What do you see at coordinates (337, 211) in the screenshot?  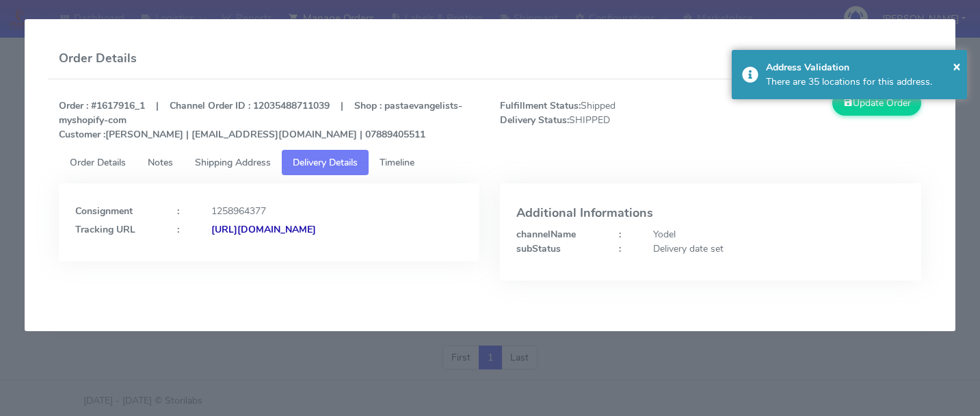 I see `div: 1258964377` at bounding box center [337, 211].